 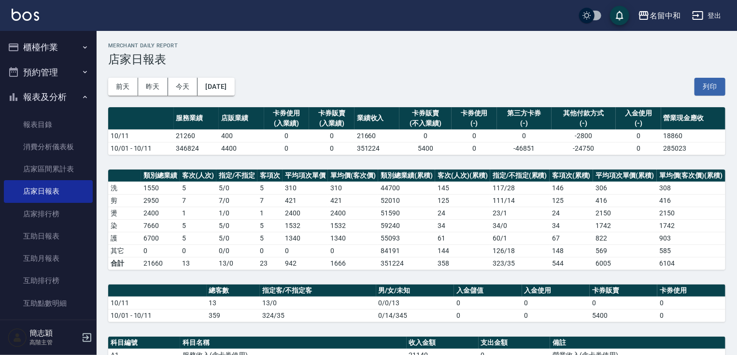 What do you see at coordinates (474, 113) in the screenshot?
I see `div: 卡券使用` at bounding box center [474, 113].